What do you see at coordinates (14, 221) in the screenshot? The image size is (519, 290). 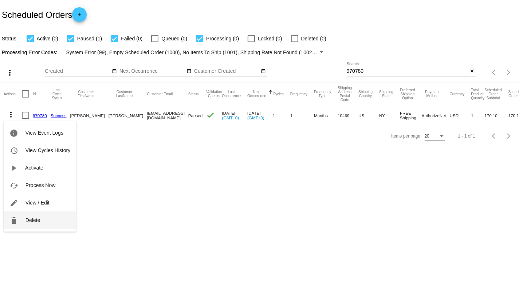 I see `mat-icon: delete` at bounding box center [14, 221].